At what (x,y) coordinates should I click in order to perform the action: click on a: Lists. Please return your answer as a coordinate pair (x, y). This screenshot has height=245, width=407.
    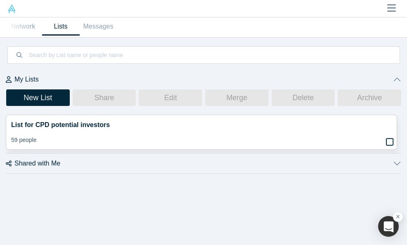
    Looking at the image, I should click on (61, 26).